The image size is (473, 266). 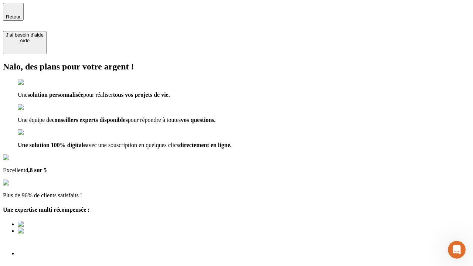 I want to click on span: Une équipe de, so click(x=35, y=120).